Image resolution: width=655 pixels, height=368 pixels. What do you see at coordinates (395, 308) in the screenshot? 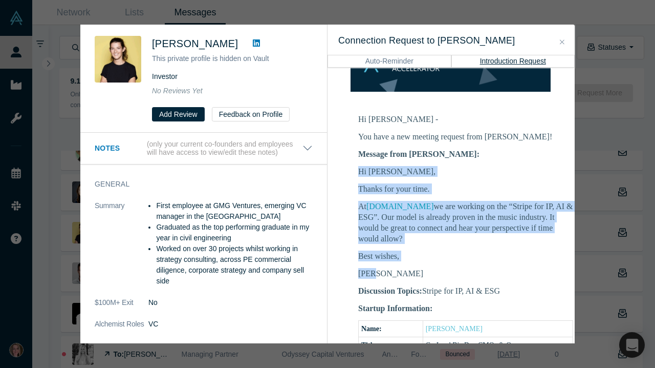
I see `b: Startup Information:` at bounding box center [395, 308].